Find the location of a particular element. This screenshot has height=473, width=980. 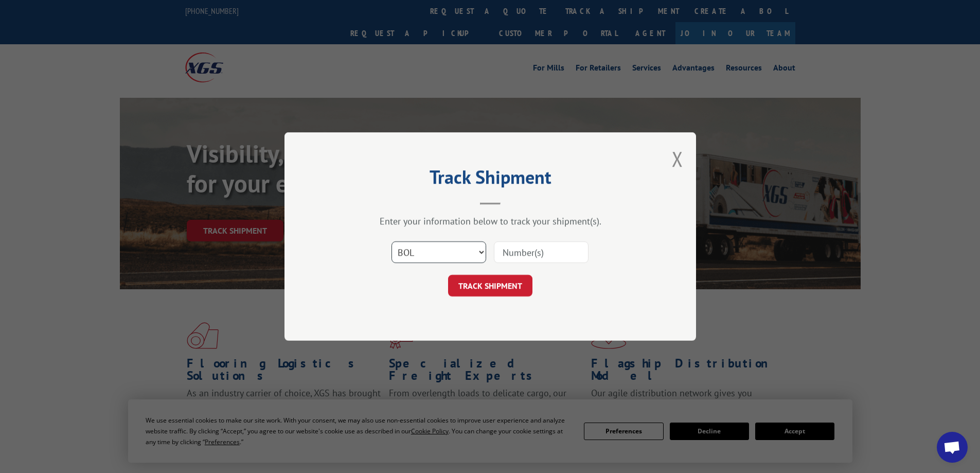

div: Enter your information below to track your shipment(s). is located at coordinates (490, 220).